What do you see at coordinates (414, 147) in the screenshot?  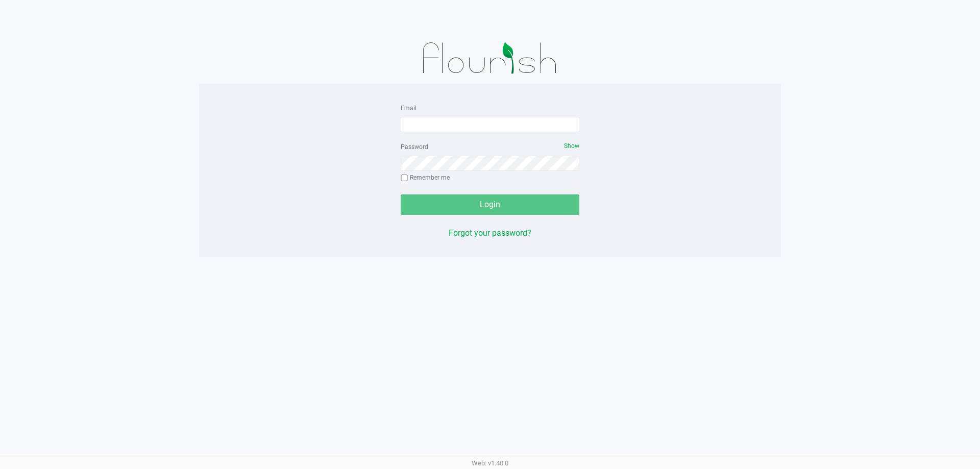 I see `label: Password` at bounding box center [414, 147].